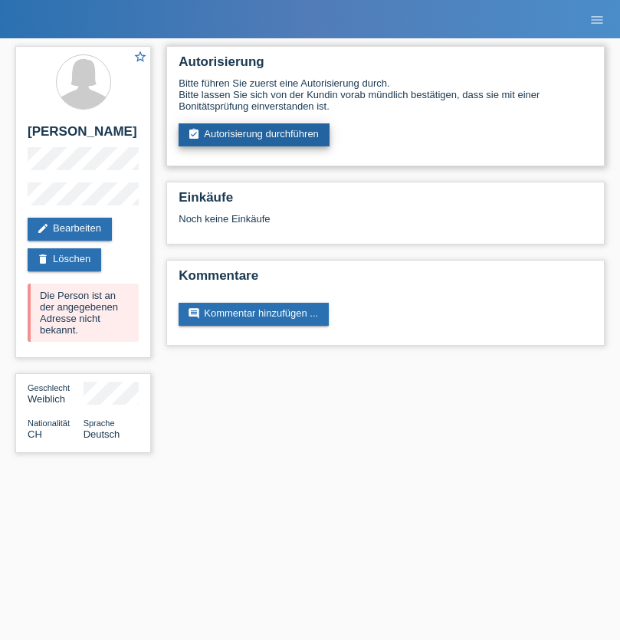  I want to click on i: edit, so click(43, 228).